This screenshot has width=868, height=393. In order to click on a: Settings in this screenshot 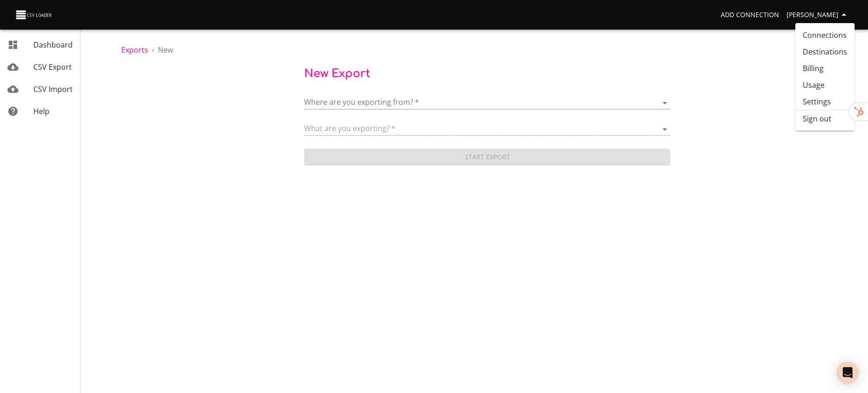, I will do `click(825, 102)`.